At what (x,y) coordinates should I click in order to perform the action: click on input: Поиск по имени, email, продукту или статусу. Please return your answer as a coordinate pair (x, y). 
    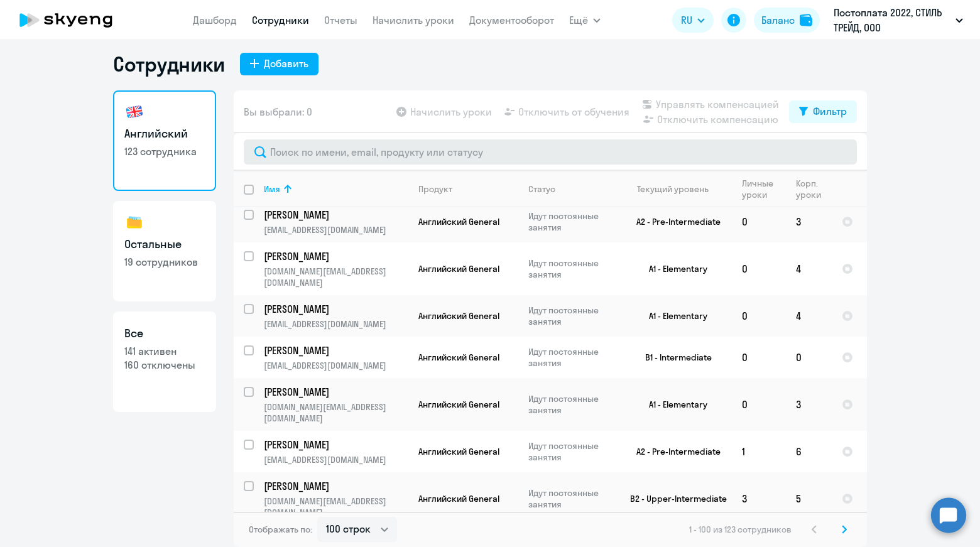
    Looking at the image, I should click on (551, 152).